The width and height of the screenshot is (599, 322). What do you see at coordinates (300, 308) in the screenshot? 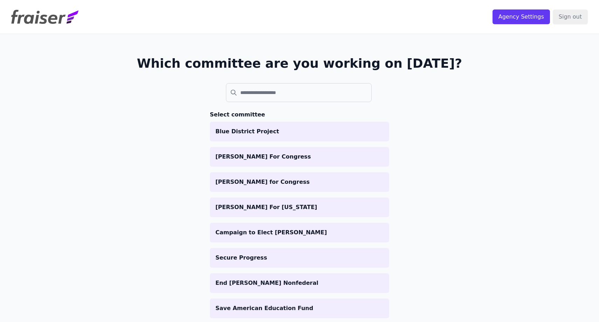
I see `p: Save American Education Fund` at bounding box center [300, 308].